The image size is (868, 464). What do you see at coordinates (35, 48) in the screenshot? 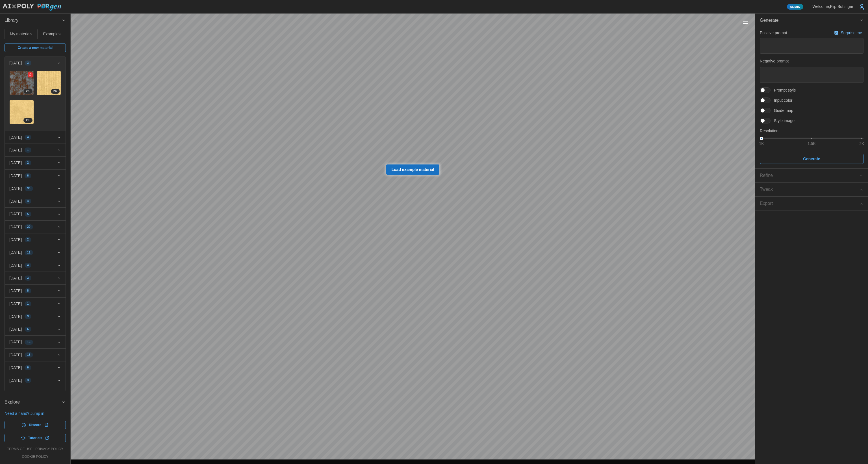
I see `a: Create a new material` at bounding box center [35, 48].